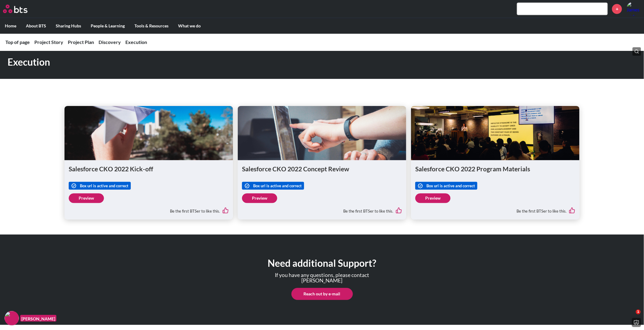 Image resolution: width=644 pixels, height=330 pixels. I want to click on a: Profile, so click(634, 9).